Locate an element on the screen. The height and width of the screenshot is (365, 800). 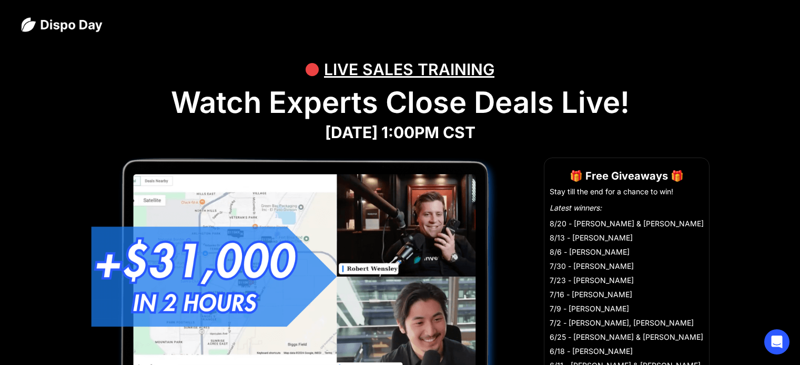
li: Stay till the end for a chance to win! is located at coordinates (626, 192).